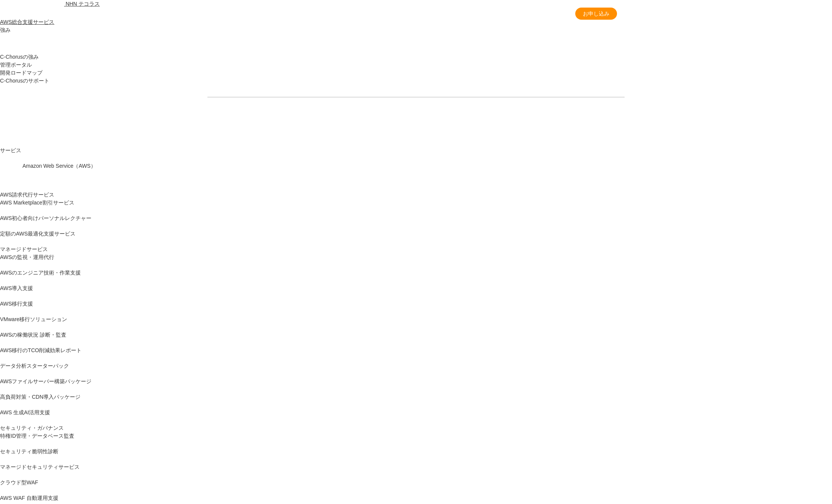 Image resolution: width=832 pixels, height=504 pixels. Describe the element at coordinates (548, 14) in the screenshot. I see `a: よくある質問` at that location.